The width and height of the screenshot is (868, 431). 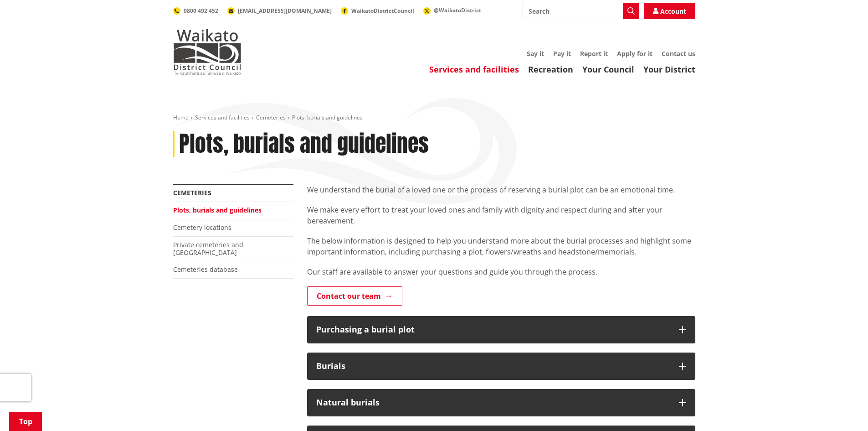 I want to click on span: WaikatoDistrictCouncil, so click(x=382, y=10).